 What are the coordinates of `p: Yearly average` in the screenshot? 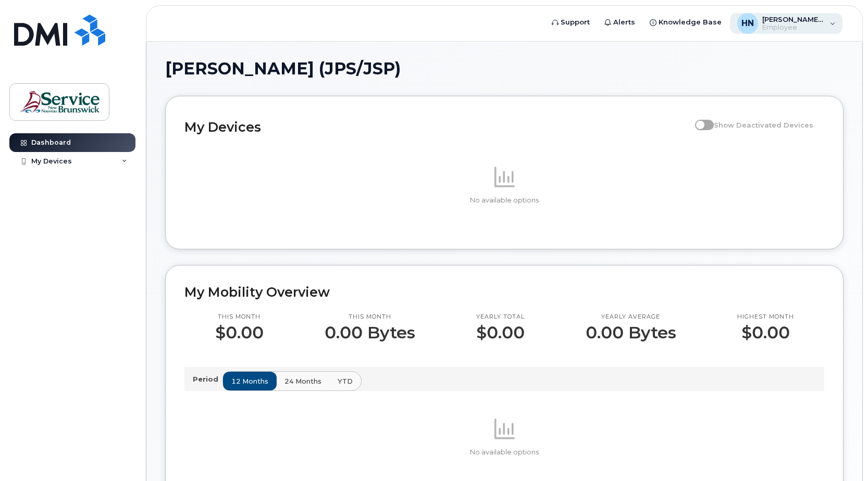 It's located at (631, 317).